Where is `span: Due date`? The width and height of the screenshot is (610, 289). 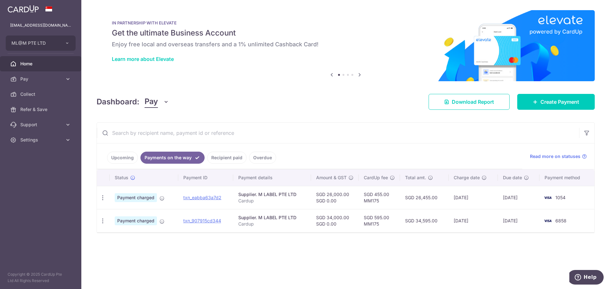 span: Due date is located at coordinates (513, 178).